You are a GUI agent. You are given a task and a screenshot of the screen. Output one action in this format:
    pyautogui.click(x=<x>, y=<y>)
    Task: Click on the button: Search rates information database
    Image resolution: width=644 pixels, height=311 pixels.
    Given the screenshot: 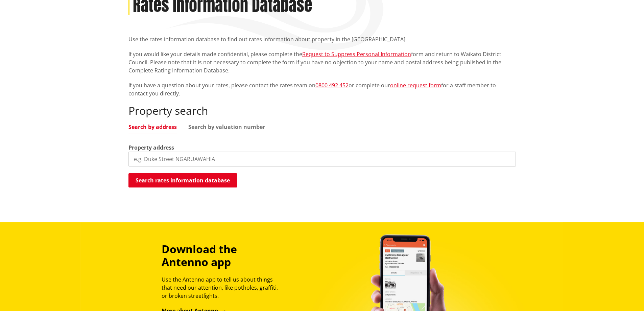 What is the action you would take?
    pyautogui.click(x=183, y=181)
    